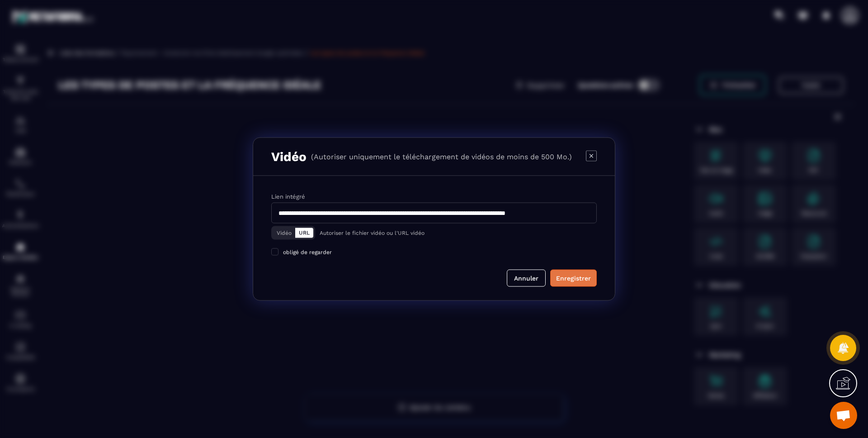  Describe the element at coordinates (526, 278) in the screenshot. I see `button: Annuler` at that location.